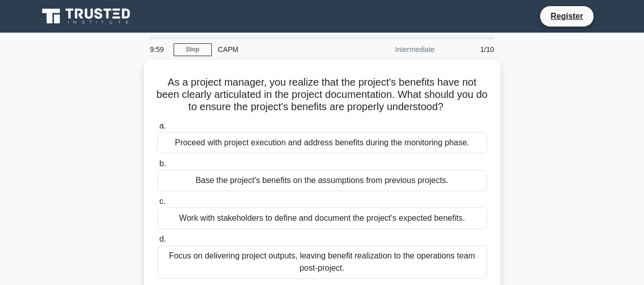  What do you see at coordinates (162, 163) in the screenshot?
I see `span: b.` at bounding box center [162, 163].